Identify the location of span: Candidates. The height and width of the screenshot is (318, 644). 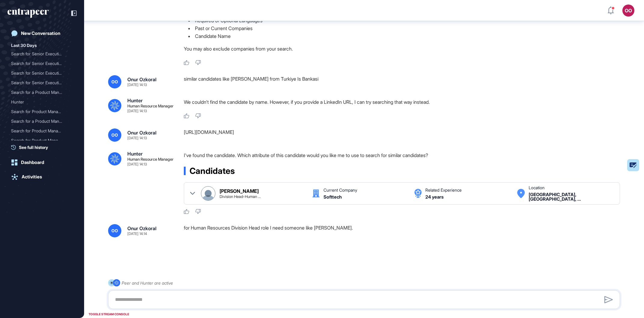
(212, 171).